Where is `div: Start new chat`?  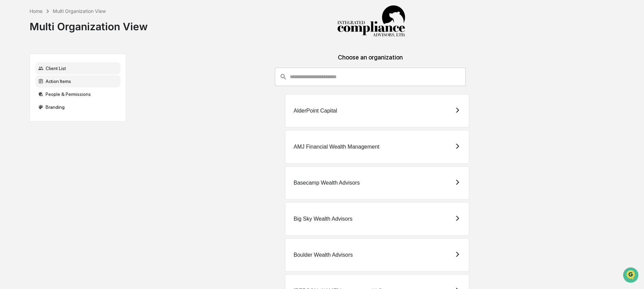
div: Start new chat is located at coordinates (67, 55).